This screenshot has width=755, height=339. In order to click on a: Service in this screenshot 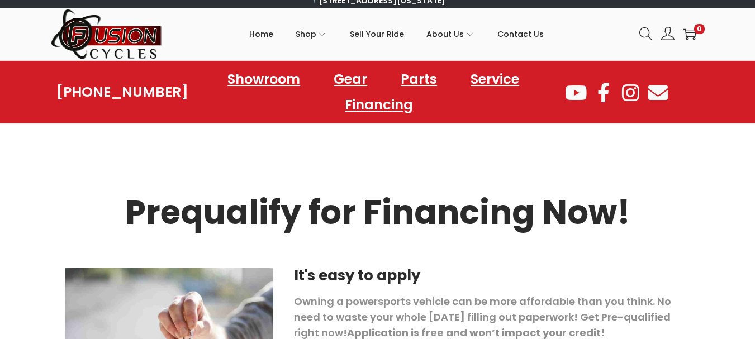, I will do `click(495, 79)`.